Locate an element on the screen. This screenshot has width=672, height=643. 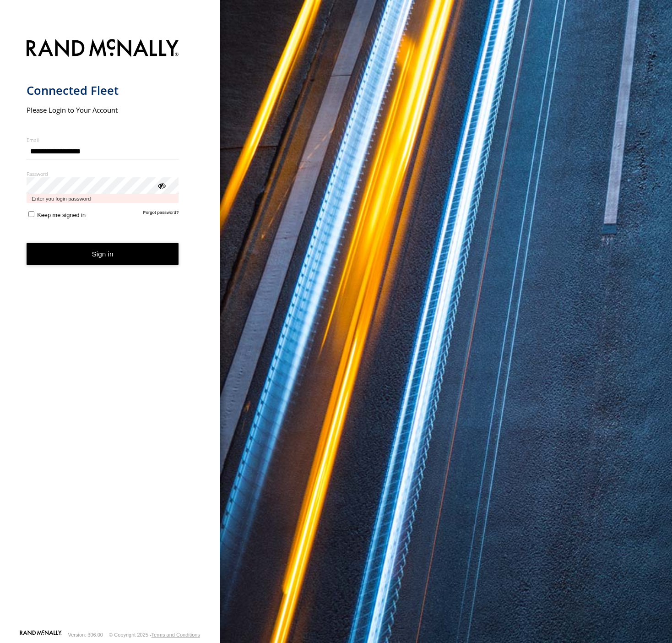
a: Terms and Conditions is located at coordinates (176, 635).